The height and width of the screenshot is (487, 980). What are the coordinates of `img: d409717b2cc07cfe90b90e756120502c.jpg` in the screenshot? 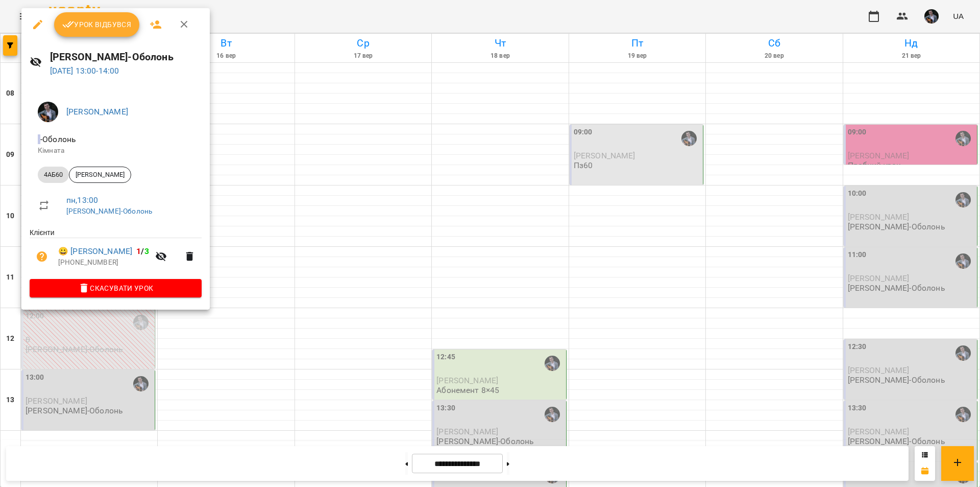 It's located at (48, 111).